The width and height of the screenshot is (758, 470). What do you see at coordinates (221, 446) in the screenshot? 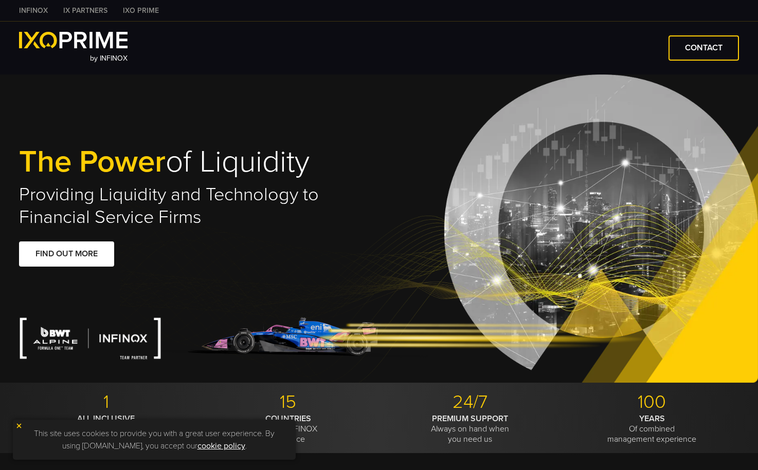
I see `a: cookie policy` at bounding box center [221, 446].